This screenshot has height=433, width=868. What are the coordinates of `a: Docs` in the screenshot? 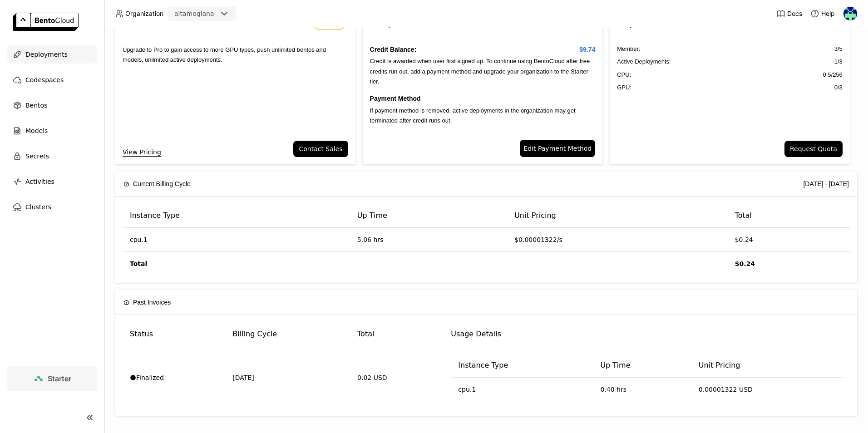 It's located at (789, 14).